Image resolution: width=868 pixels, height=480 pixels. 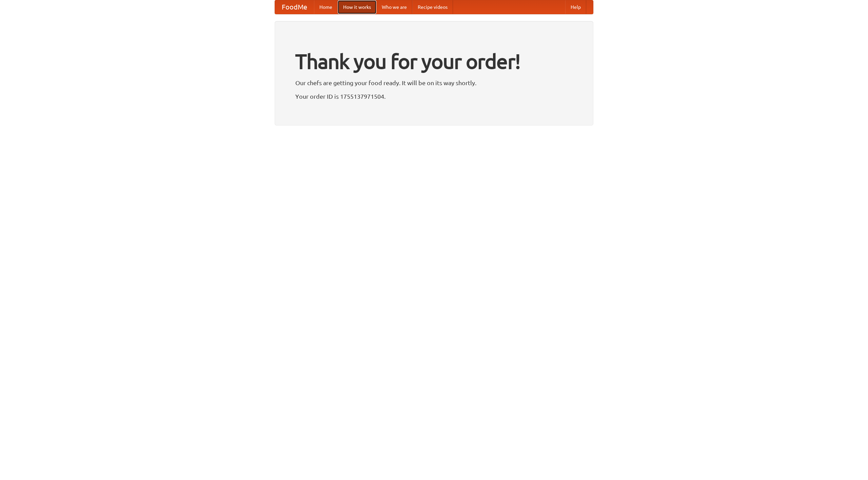 I want to click on a: Home, so click(x=326, y=7).